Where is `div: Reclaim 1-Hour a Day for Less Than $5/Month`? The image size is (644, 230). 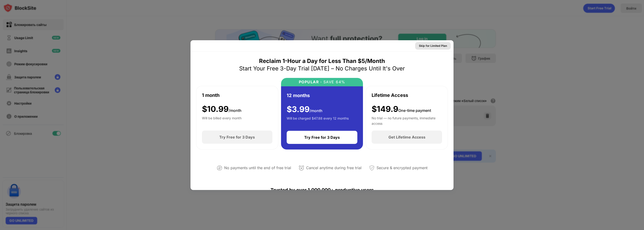
div: Reclaim 1-Hour a Day for Less Than $5/Month is located at coordinates (322, 61).